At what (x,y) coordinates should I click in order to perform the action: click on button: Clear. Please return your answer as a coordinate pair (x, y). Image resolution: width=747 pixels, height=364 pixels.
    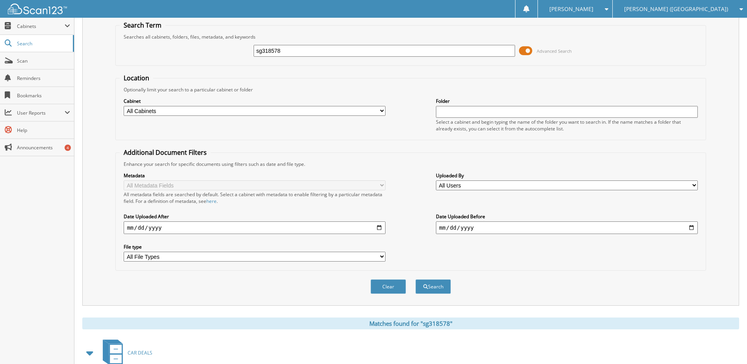
    Looking at the image, I should click on (388, 286).